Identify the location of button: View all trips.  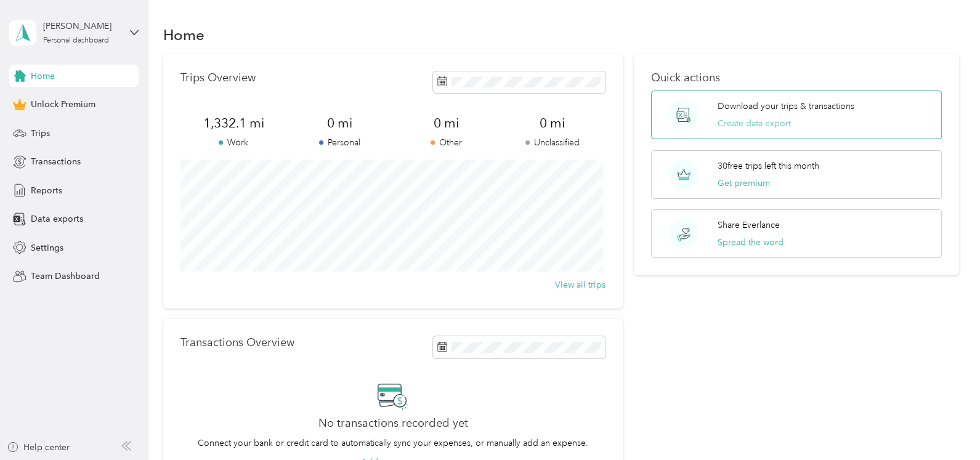
(581, 284).